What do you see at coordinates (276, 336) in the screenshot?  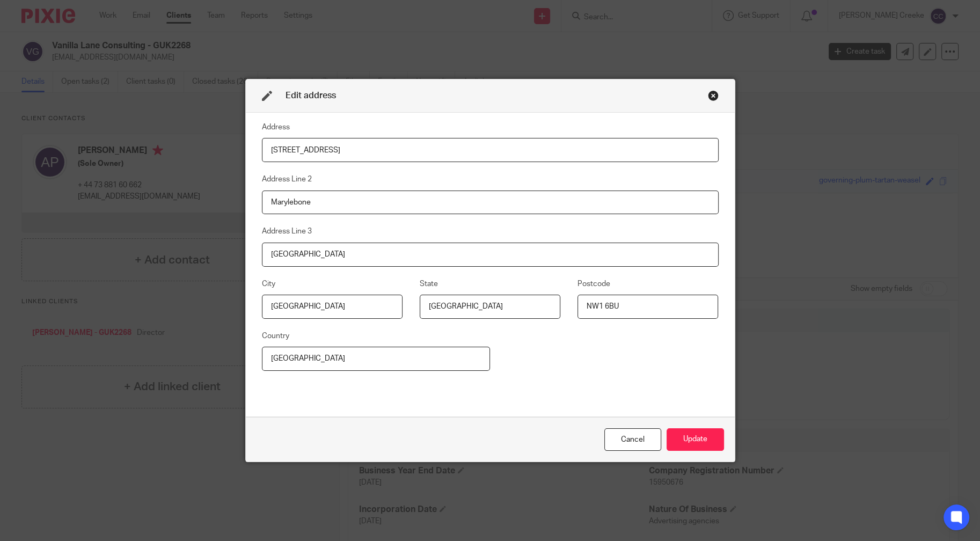 I see `label: Country` at bounding box center [276, 336].